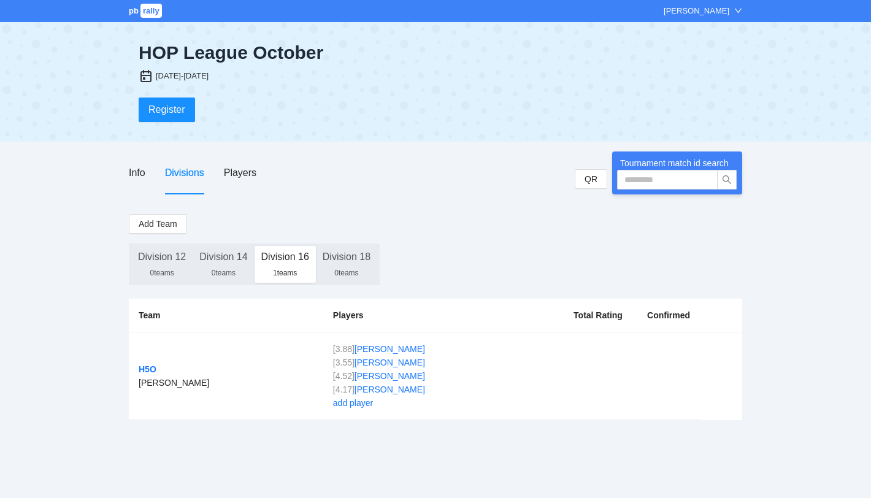  Describe the element at coordinates (167, 109) in the screenshot. I see `span: Register` at that location.